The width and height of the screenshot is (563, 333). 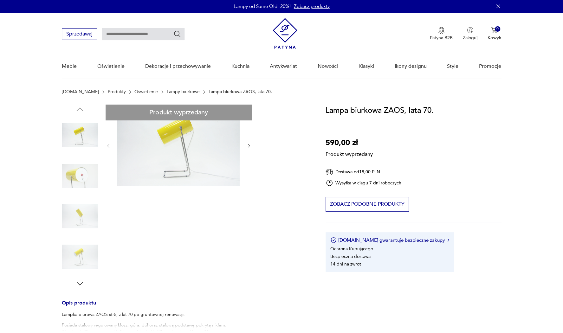 What do you see at coordinates (495, 30) in the screenshot?
I see `img: Ikona koszyka` at bounding box center [495, 30].